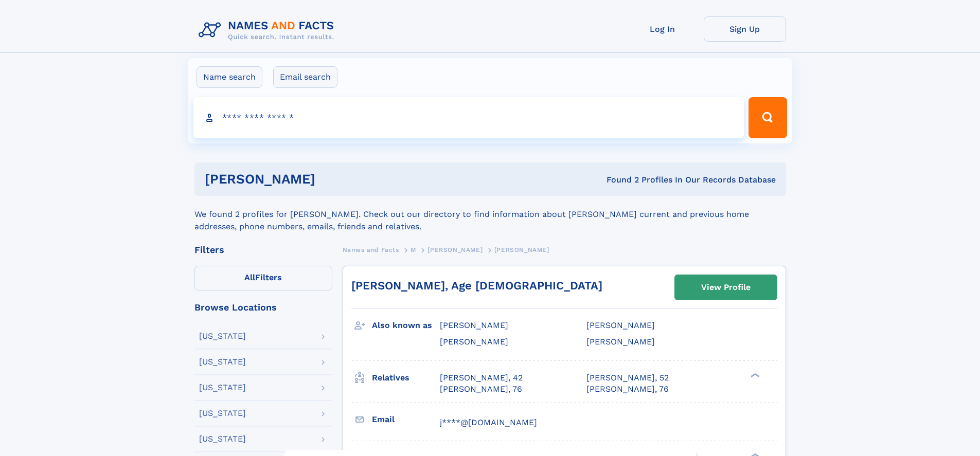  I want to click on div: Browse Locations, so click(263, 307).